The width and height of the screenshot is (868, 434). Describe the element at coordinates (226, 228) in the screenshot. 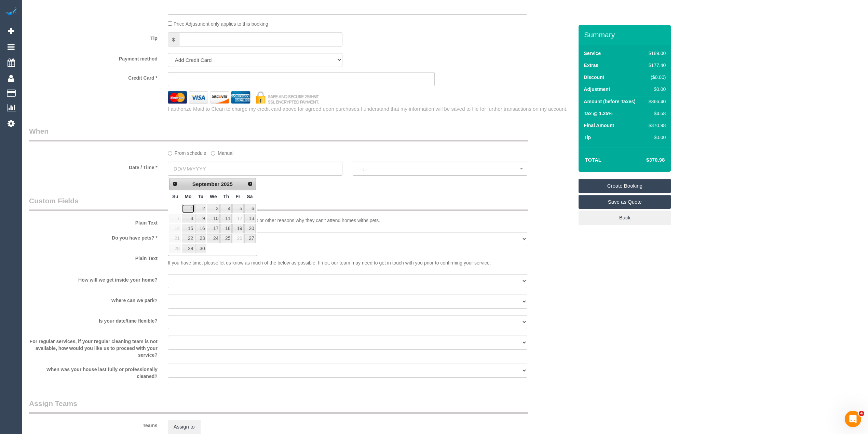

I see `a: 18` at that location.